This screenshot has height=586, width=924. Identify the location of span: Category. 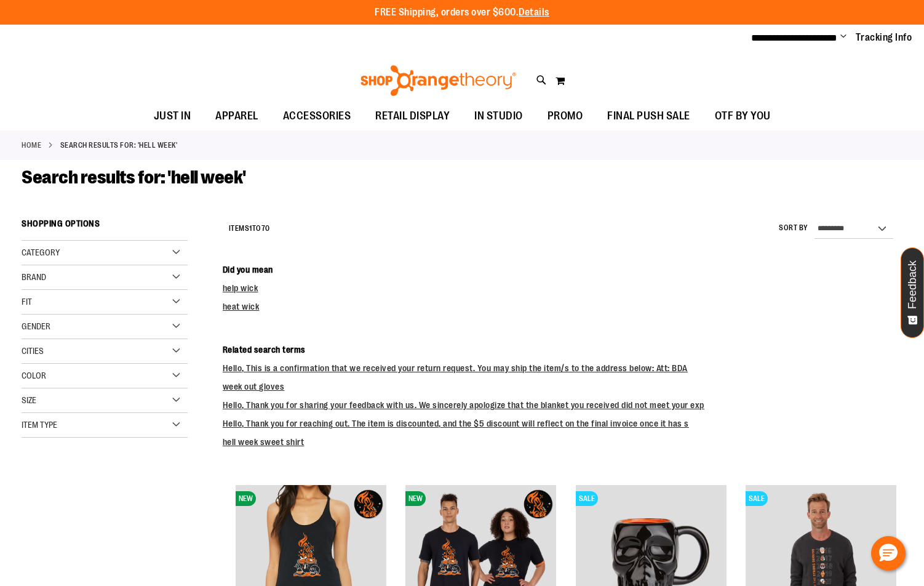
(40, 253).